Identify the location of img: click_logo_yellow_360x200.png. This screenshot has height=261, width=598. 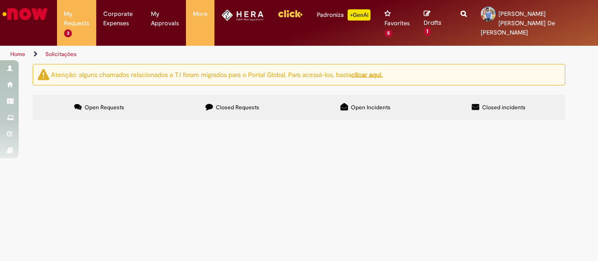
(290, 14).